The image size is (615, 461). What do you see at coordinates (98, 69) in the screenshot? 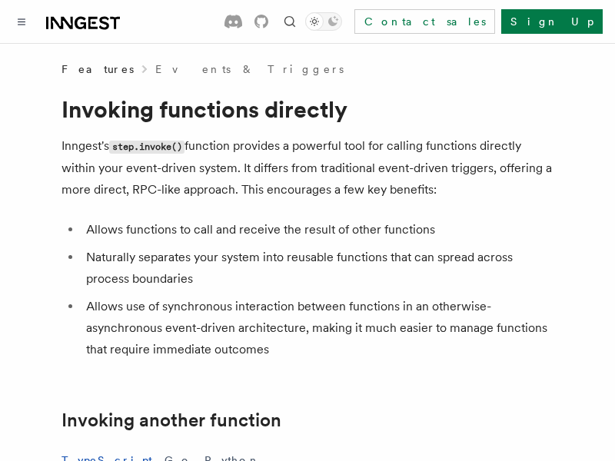
I see `span: Features` at bounding box center [98, 69].